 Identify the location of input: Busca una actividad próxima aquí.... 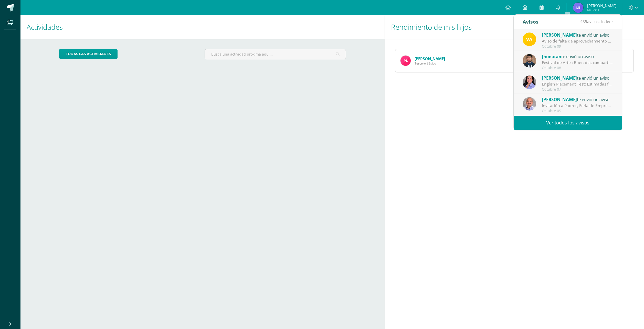
(275, 54).